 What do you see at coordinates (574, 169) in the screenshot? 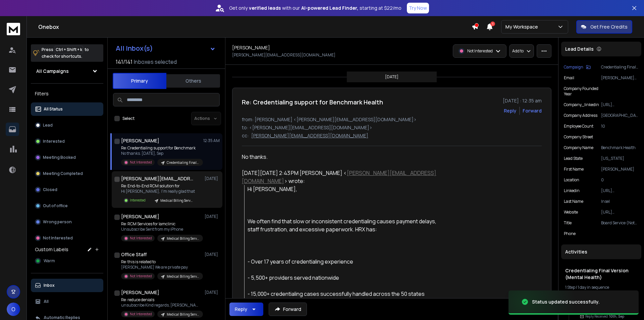
I see `p: First Name` at bounding box center [574, 169].